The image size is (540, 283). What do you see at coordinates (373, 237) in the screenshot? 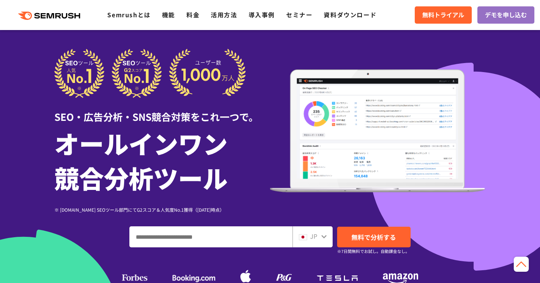
I see `span: 無料で分析する` at bounding box center [373, 237].